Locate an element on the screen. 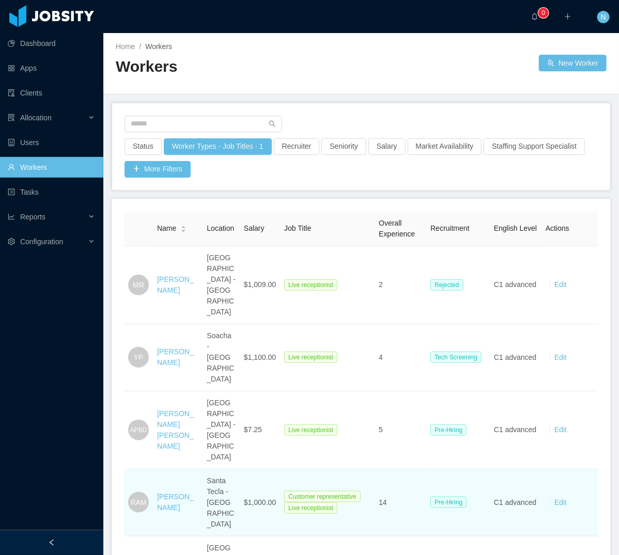  span: English Level is located at coordinates (515, 228).